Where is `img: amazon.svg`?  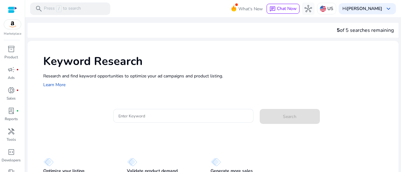 img: amazon.svg is located at coordinates (13, 24).